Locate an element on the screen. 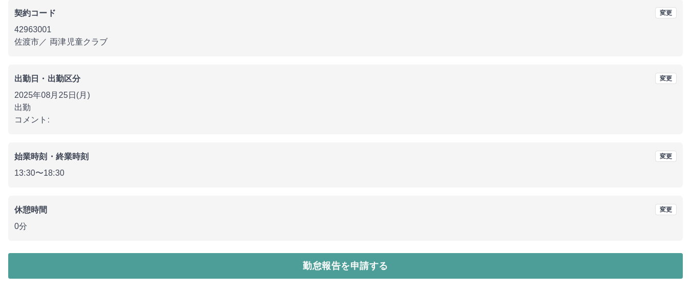 This screenshot has height=291, width=691. button: 勤怠報告を申請する is located at coordinates (345, 266).